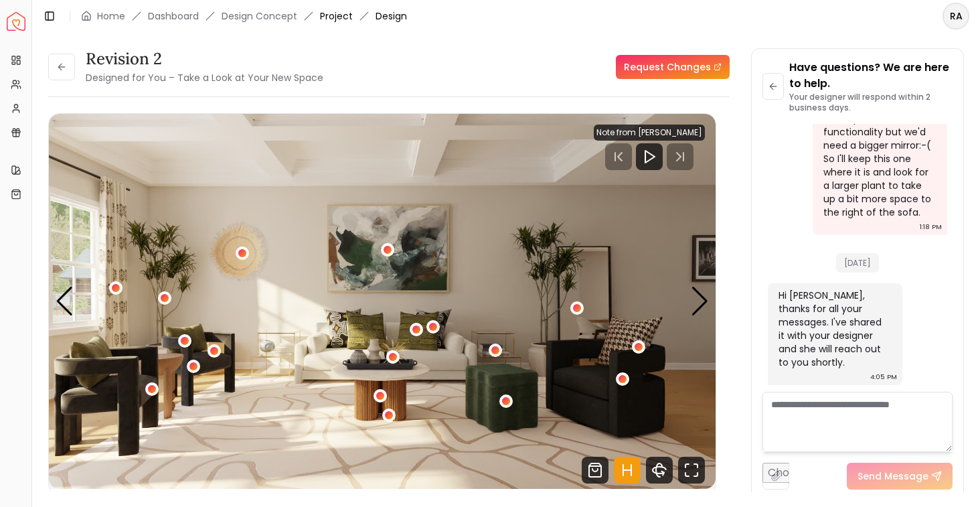  I want to click on img: Spacejoy Logo, so click(16, 22).